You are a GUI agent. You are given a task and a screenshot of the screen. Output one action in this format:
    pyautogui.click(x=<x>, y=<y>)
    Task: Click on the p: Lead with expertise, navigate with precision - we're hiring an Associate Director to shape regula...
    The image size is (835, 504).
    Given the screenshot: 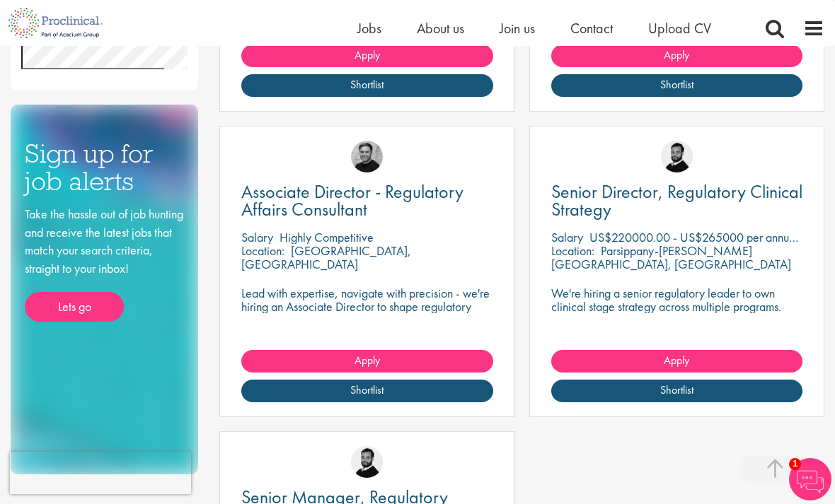 What is the action you would take?
    pyautogui.click(x=368, y=313)
    